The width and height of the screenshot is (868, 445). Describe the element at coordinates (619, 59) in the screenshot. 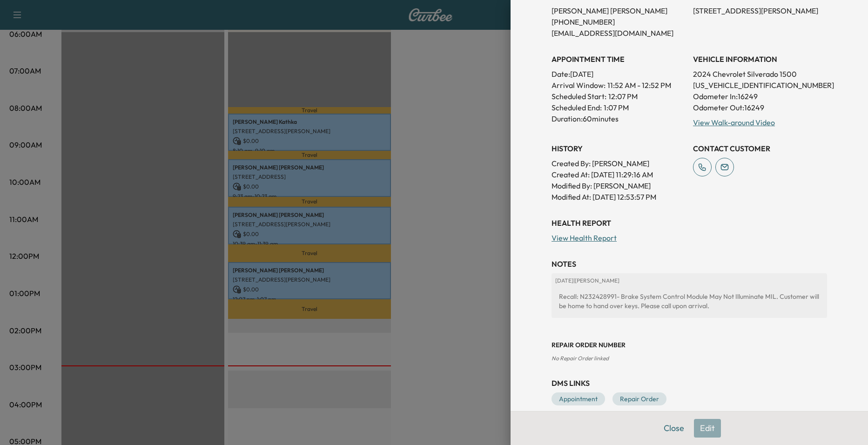

I see `h3: APPOINTMENT TIME` at that location.